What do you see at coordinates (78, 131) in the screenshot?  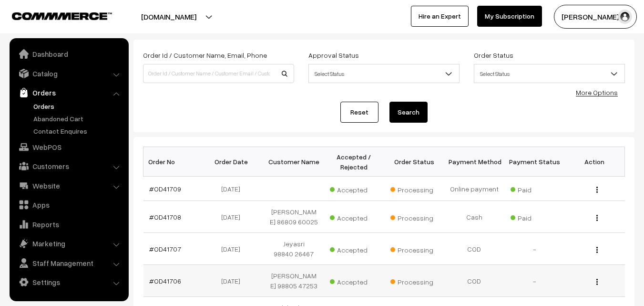 I see `a: Contact Enquires` at bounding box center [78, 131].